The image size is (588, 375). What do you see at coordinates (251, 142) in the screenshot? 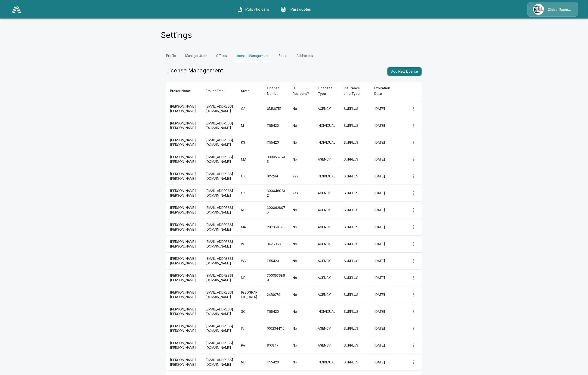
I see `td: KS` at bounding box center [251, 142].